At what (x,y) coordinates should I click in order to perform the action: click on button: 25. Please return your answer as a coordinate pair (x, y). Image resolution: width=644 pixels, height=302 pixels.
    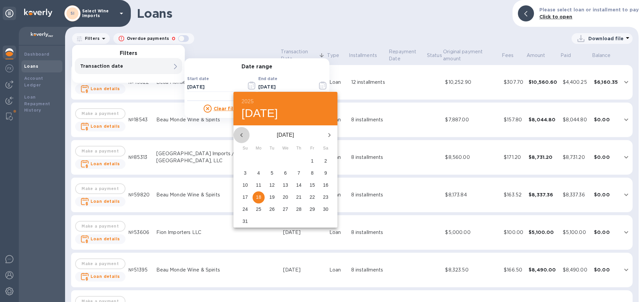
    Looking at the image, I should click on (259, 210).